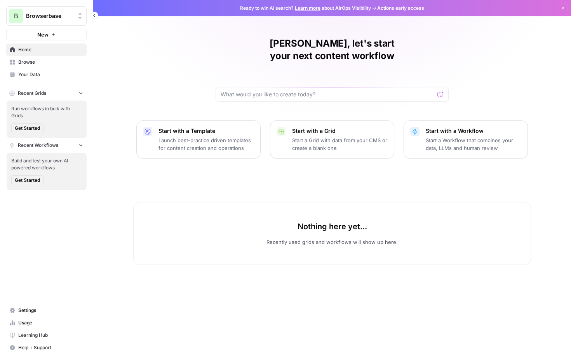  I want to click on p: Start with a Template, so click(206, 131).